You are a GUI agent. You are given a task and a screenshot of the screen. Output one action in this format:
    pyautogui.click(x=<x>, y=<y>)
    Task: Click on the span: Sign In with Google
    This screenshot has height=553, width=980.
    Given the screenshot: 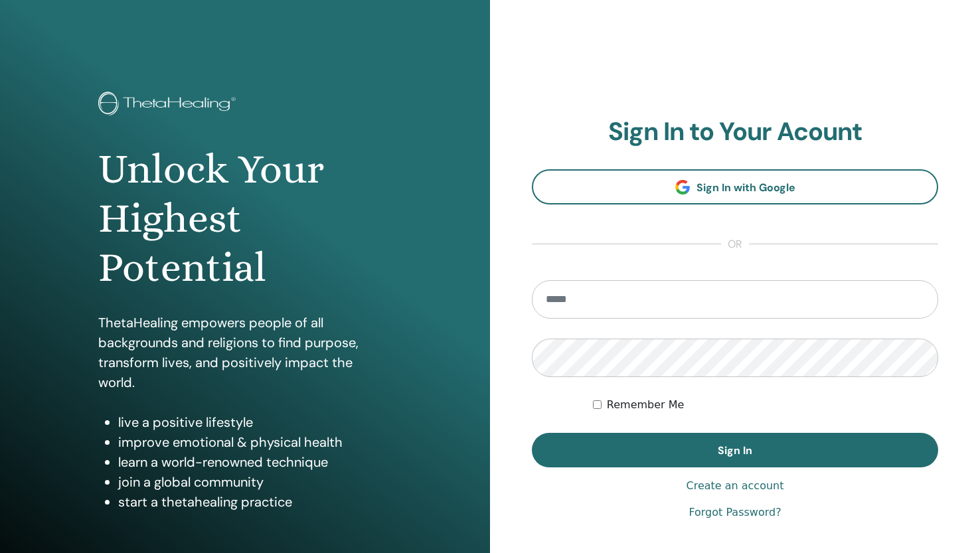 What is the action you would take?
    pyautogui.click(x=746, y=187)
    